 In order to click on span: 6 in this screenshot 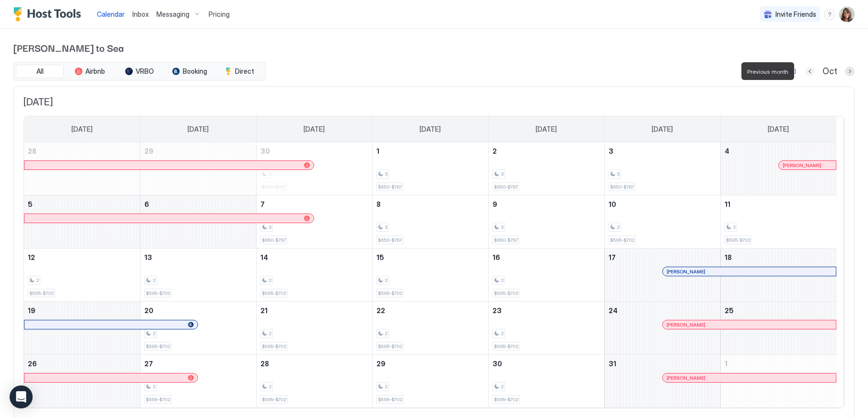, I will do `click(147, 204)`.